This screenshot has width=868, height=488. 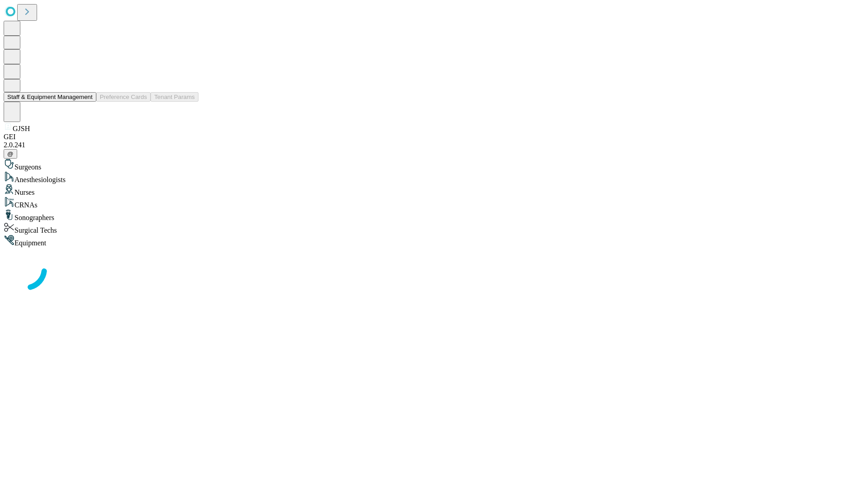 I want to click on div: GEI, so click(x=434, y=137).